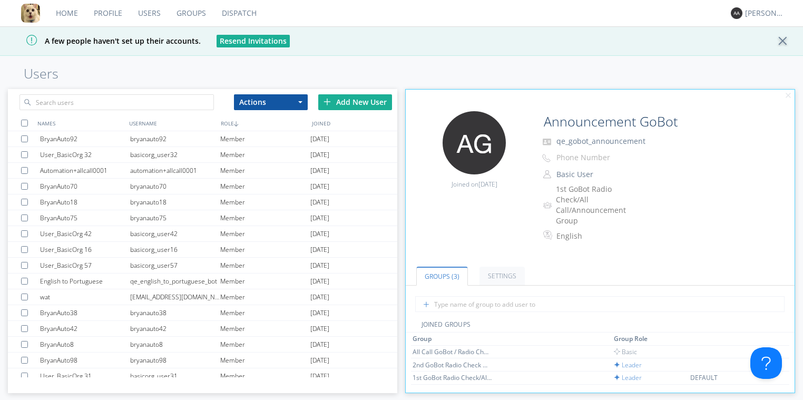 Image resolution: width=803 pixels, height=400 pixels. I want to click on input: Name, so click(624, 122).